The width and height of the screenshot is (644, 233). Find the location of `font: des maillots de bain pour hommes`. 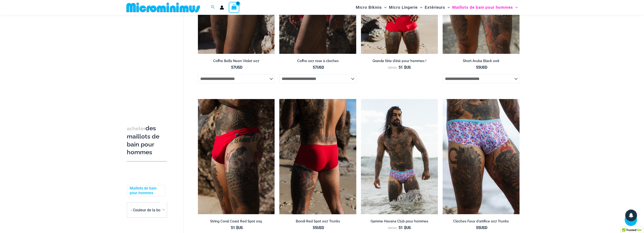

font: des maillots de bain pour hommes is located at coordinates (143, 140).